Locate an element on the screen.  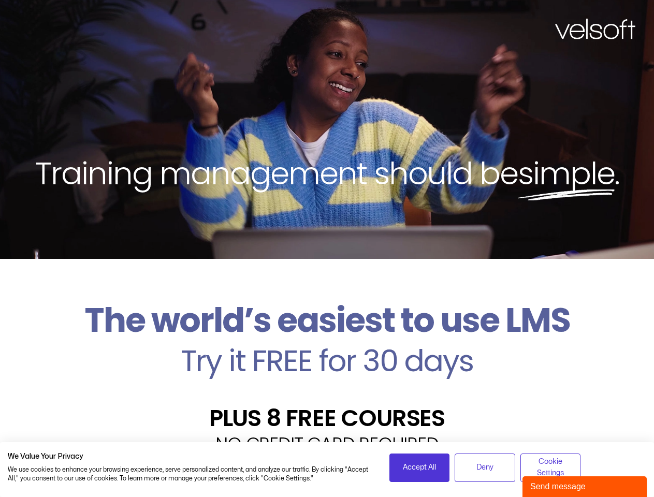
button: Deny all cookies is located at coordinates (485, 468).